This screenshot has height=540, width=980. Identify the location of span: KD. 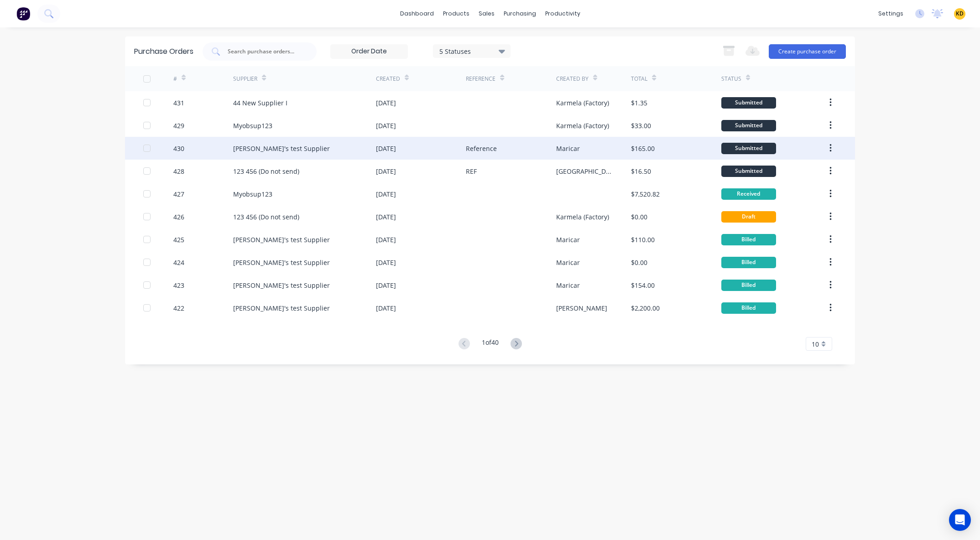
(959, 14).